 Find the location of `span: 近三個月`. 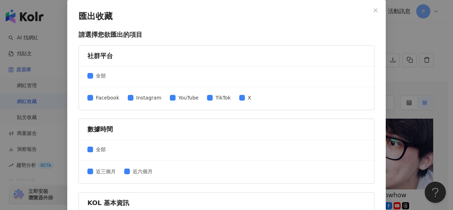

span: 近三個月 is located at coordinates (106, 171).